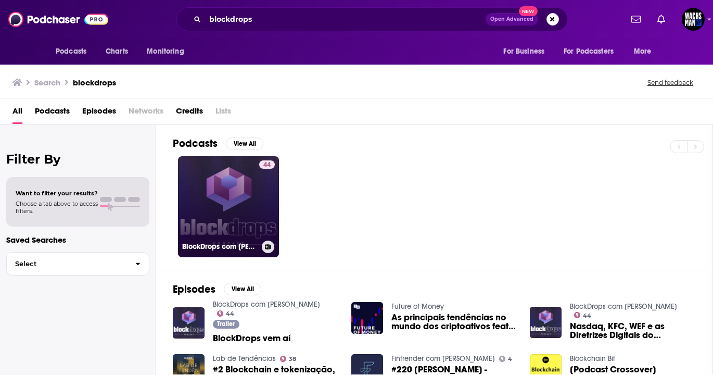  What do you see at coordinates (512, 19) in the screenshot?
I see `span: Open Advanced` at bounding box center [512, 19].